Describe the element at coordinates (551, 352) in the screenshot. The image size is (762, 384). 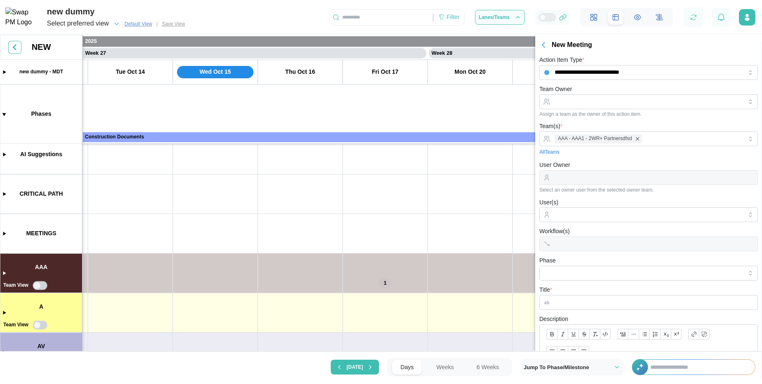
I see `button: Align text: left` at that location.